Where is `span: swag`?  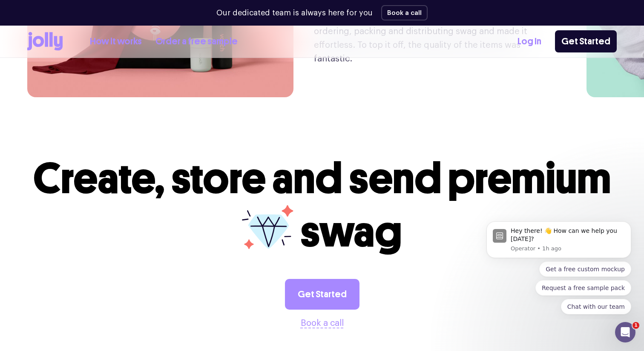 span: swag is located at coordinates (351, 231).